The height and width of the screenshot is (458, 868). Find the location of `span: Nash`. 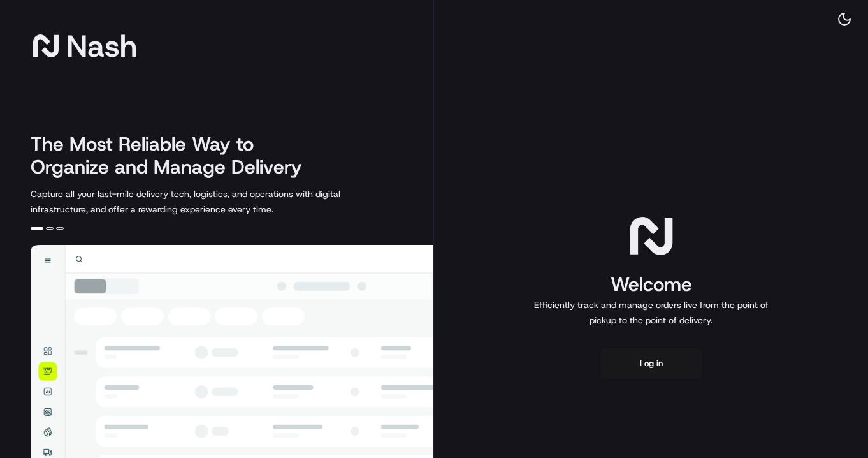

span: Nash is located at coordinates (101, 46).